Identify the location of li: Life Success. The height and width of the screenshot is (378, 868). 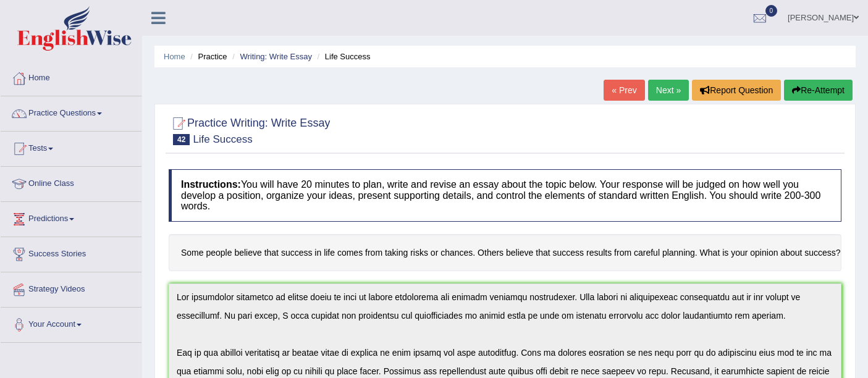
(342, 56).